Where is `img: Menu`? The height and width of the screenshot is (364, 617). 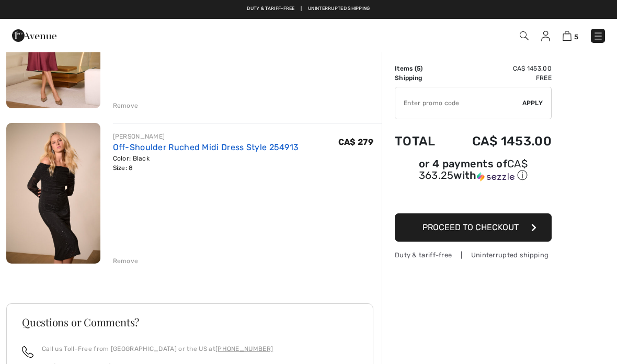
img: Menu is located at coordinates (598, 36).